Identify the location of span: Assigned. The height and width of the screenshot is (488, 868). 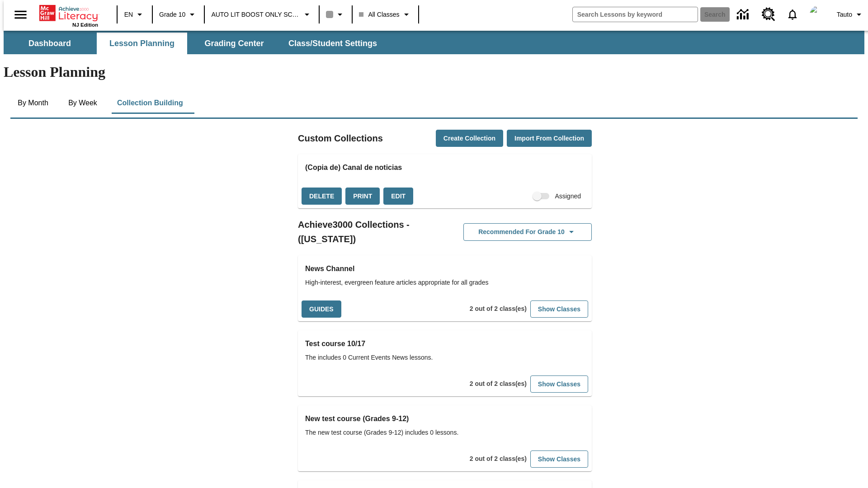
(568, 196).